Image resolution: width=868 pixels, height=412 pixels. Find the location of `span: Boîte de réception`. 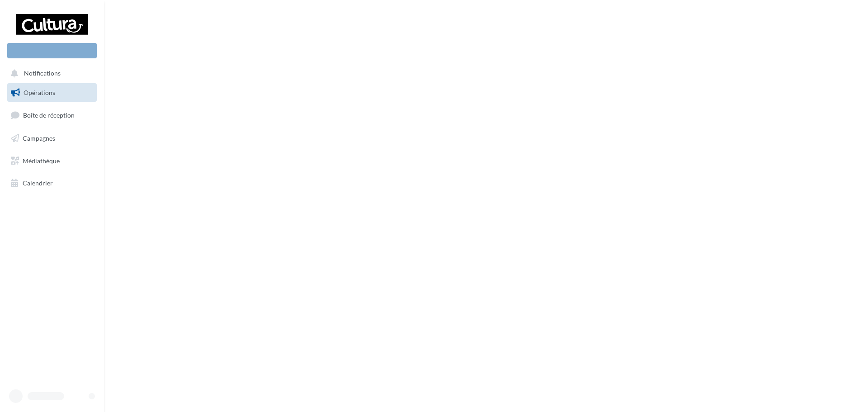

span: Boîte de réception is located at coordinates (49, 115).